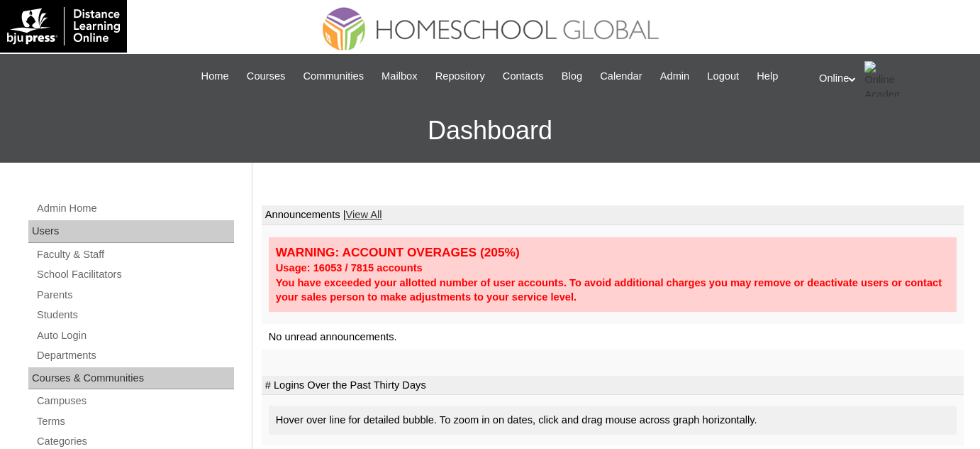  Describe the element at coordinates (135, 254) in the screenshot. I see `a: Faculty & Staff` at that location.